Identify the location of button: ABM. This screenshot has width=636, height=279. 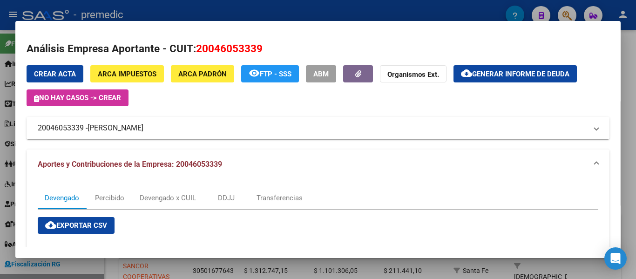
(321, 74).